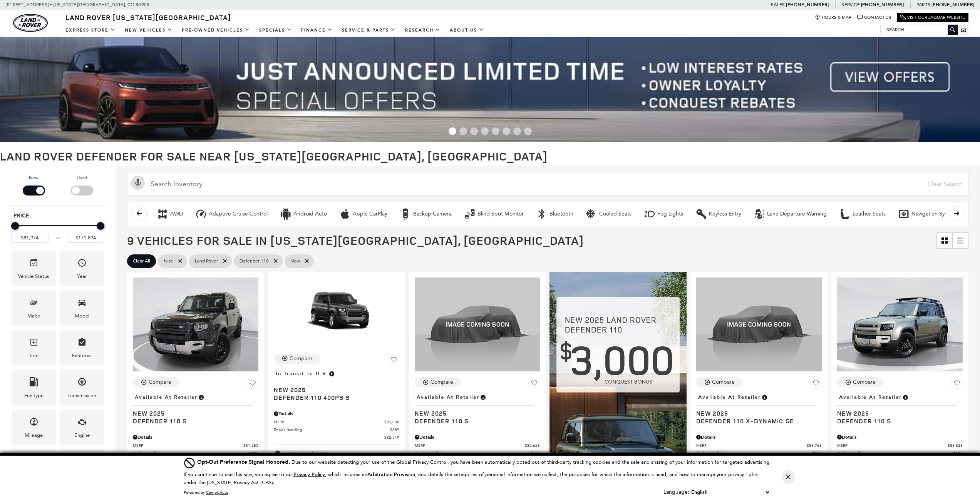  I want to click on div: Filter by Vehicle Type, so click(58, 189).